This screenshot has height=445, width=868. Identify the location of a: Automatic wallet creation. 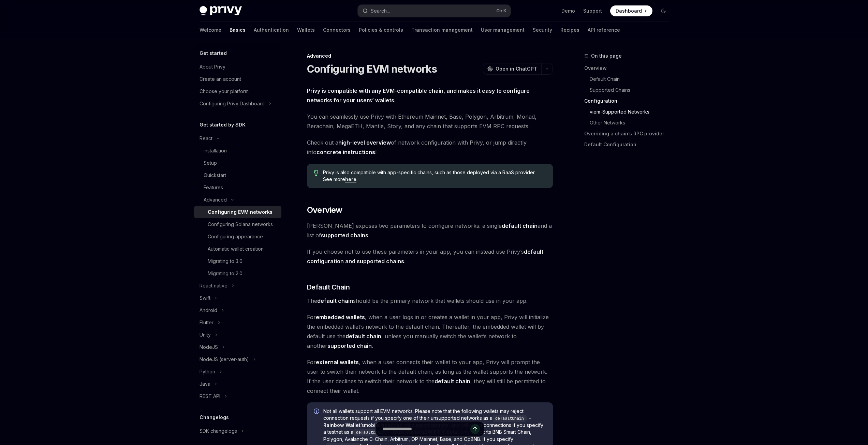
(238, 249).